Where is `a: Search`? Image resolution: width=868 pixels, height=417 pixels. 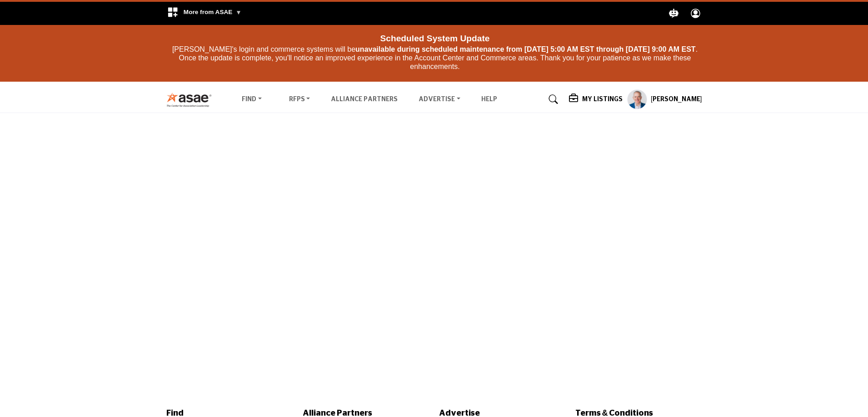 a: Search is located at coordinates (551, 100).